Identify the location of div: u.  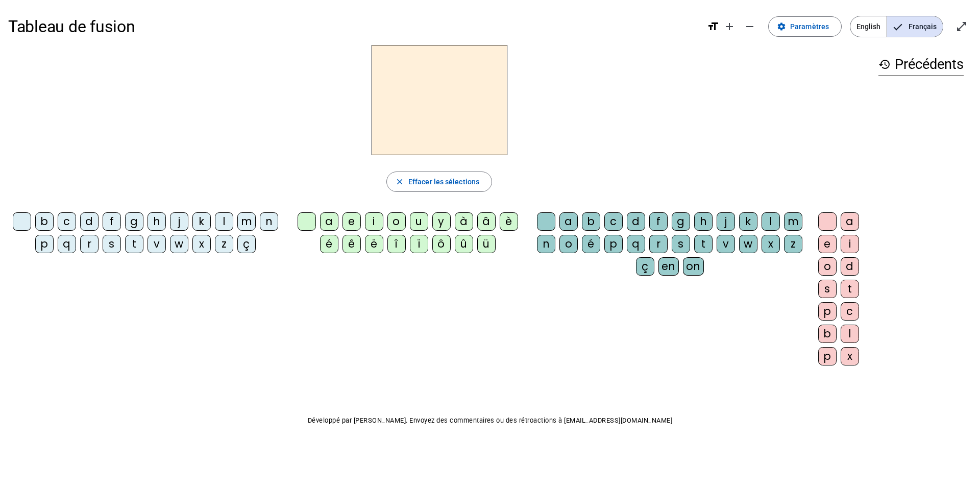
(419, 222).